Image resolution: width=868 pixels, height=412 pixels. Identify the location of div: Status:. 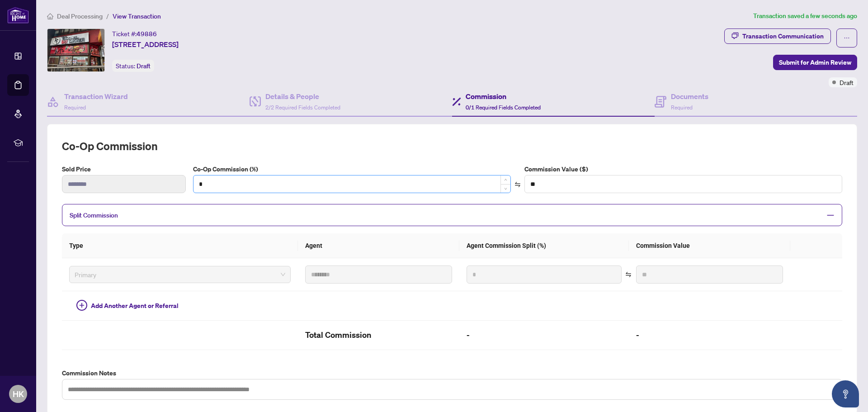
(133, 65).